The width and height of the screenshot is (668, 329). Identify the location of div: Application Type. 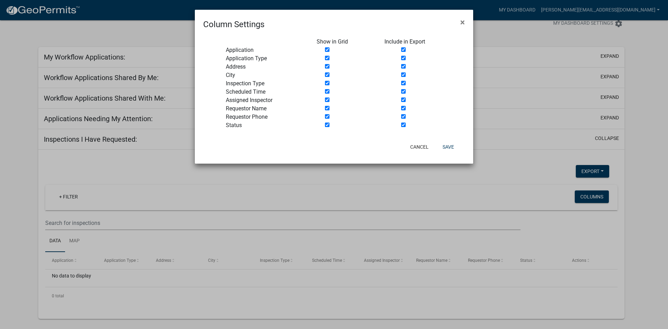
(266, 58).